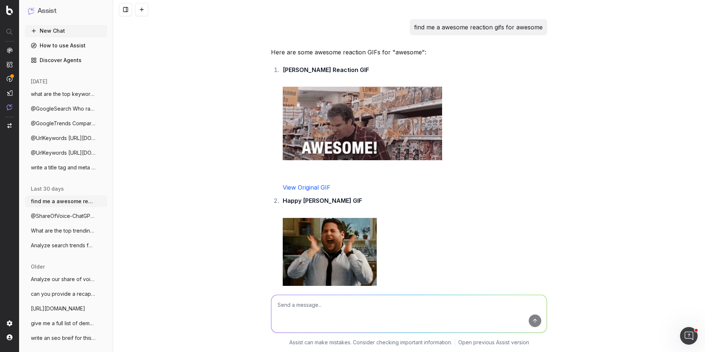  What do you see at coordinates (10, 126) in the screenshot?
I see `img: Switch project` at bounding box center [10, 126].